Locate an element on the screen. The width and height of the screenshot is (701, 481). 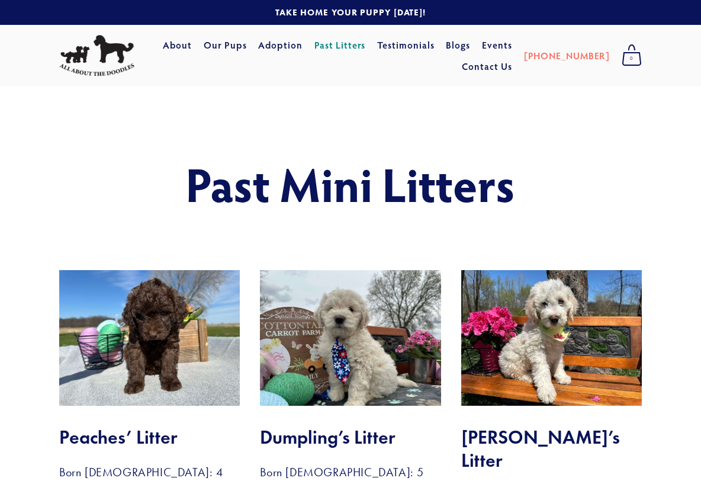
a: Blogs is located at coordinates (458, 45).